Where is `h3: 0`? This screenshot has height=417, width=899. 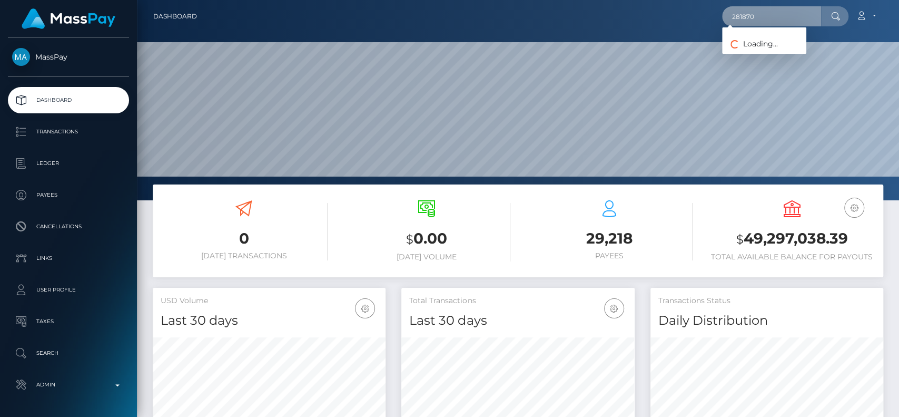
h3: 0 is located at coordinates (244, 238).